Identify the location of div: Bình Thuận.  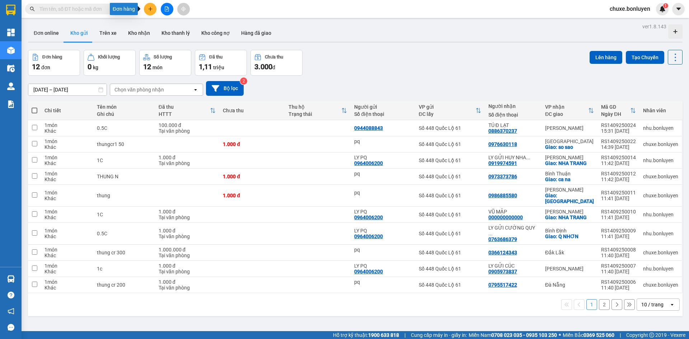
(570, 174).